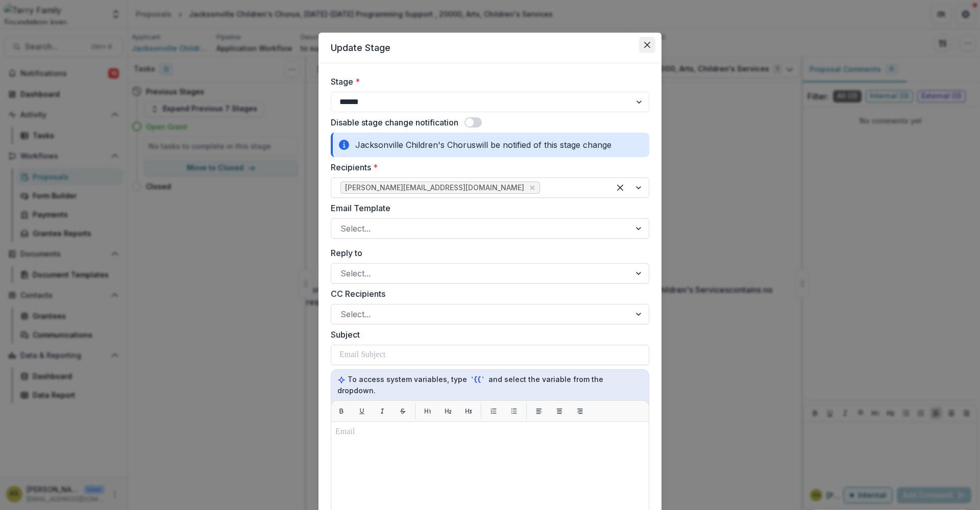  Describe the element at coordinates (539, 411) in the screenshot. I see `button: Align left` at that location.